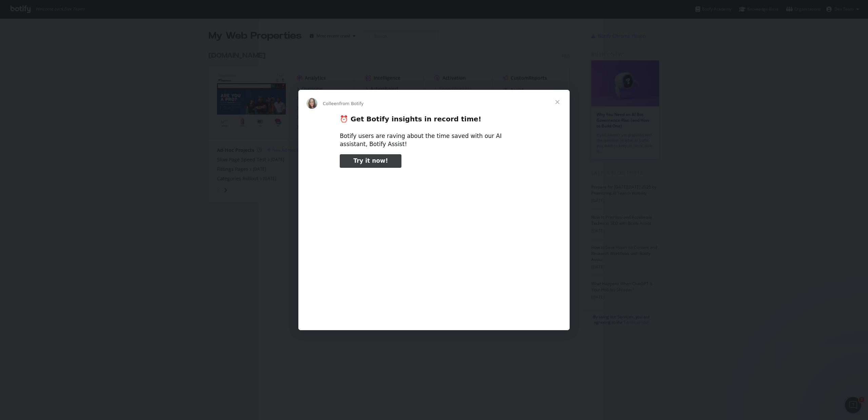  Describe the element at coordinates (434, 244) in the screenshot. I see `video: Play video` at that location.